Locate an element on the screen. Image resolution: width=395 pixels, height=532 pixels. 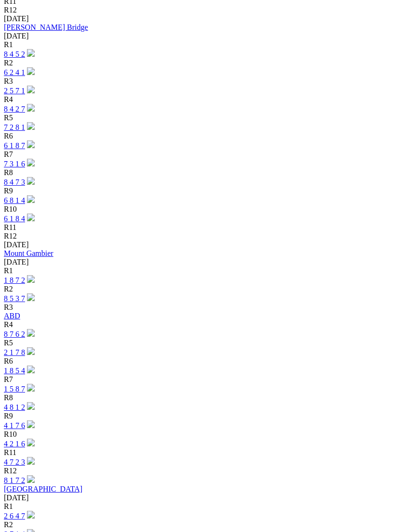
a: 2 1 7 8 is located at coordinates (14, 353).